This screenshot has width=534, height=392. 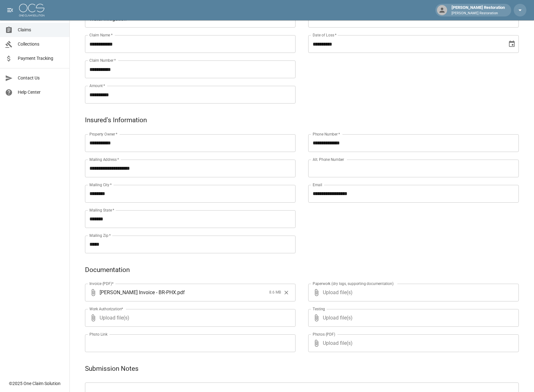 I want to click on span: 8.6 MB, so click(x=275, y=293).